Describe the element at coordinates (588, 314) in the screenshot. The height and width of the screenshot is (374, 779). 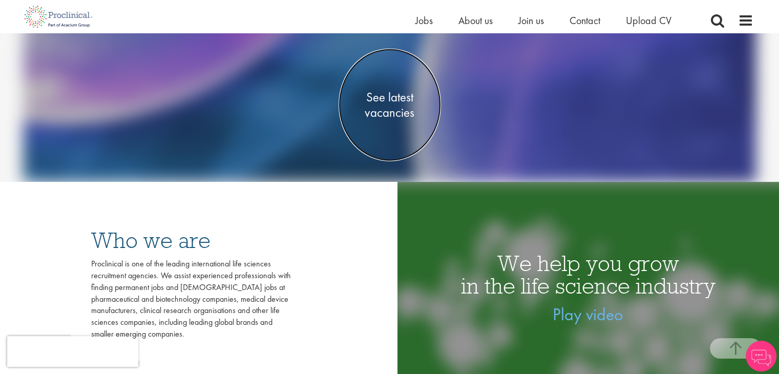
I see `a: Play video` at that location.